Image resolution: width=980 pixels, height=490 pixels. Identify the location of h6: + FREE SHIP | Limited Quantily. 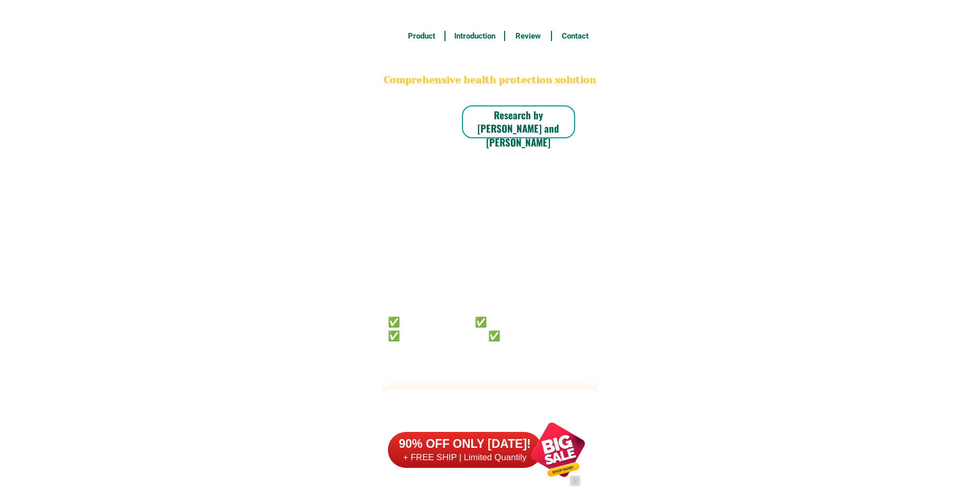
(465, 458).